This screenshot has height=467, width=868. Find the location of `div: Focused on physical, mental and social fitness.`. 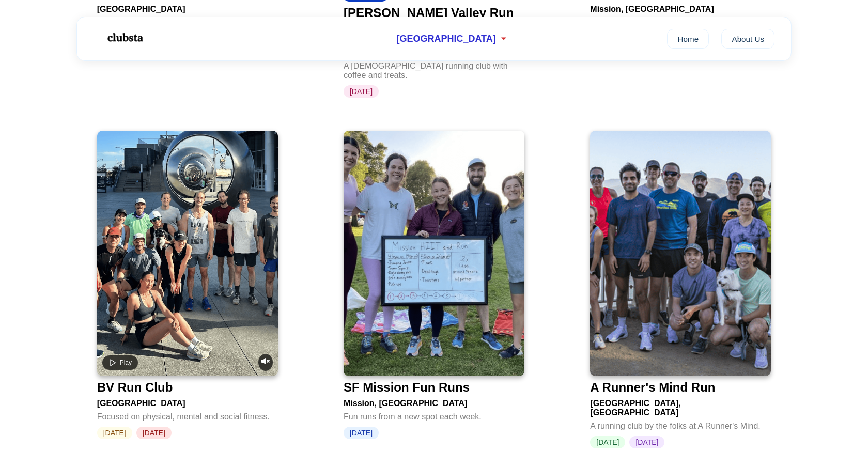

div: Focused on physical, mental and social fitness. is located at coordinates (187, 414).